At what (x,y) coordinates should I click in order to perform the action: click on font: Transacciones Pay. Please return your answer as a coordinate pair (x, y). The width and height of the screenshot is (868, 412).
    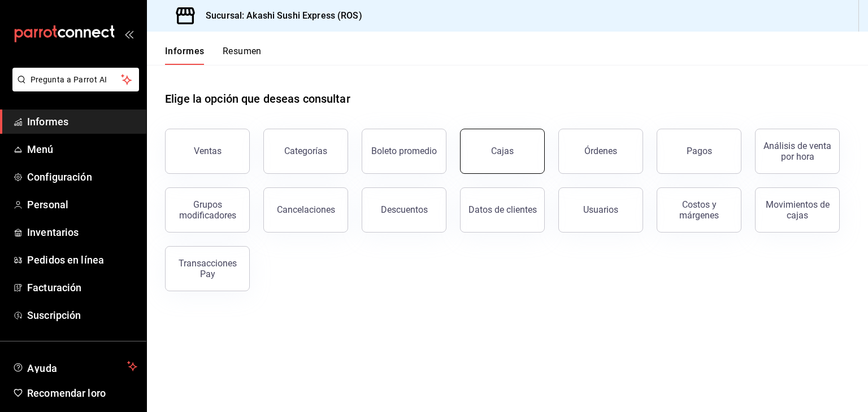
    Looking at the image, I should click on (207, 269).